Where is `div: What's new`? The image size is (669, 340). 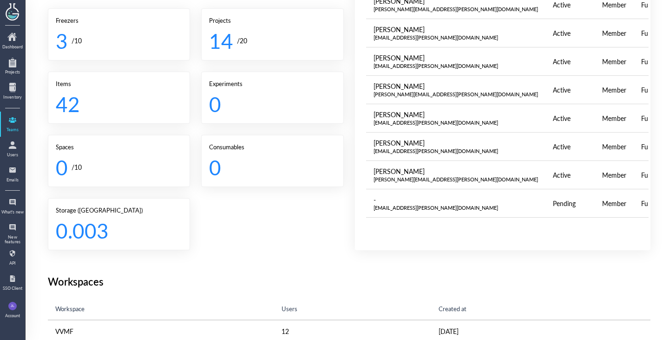 div: What's new is located at coordinates (13, 212).